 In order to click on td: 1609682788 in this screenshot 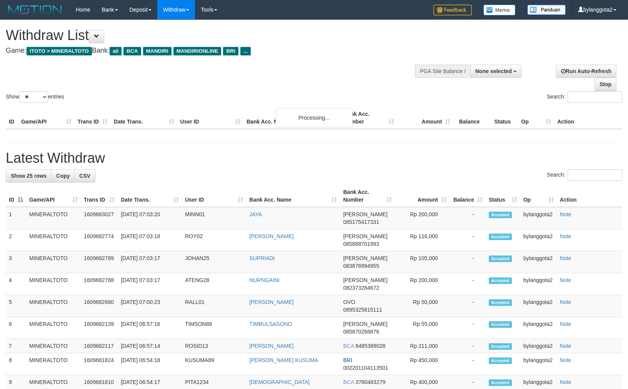, I will do `click(99, 284)`.